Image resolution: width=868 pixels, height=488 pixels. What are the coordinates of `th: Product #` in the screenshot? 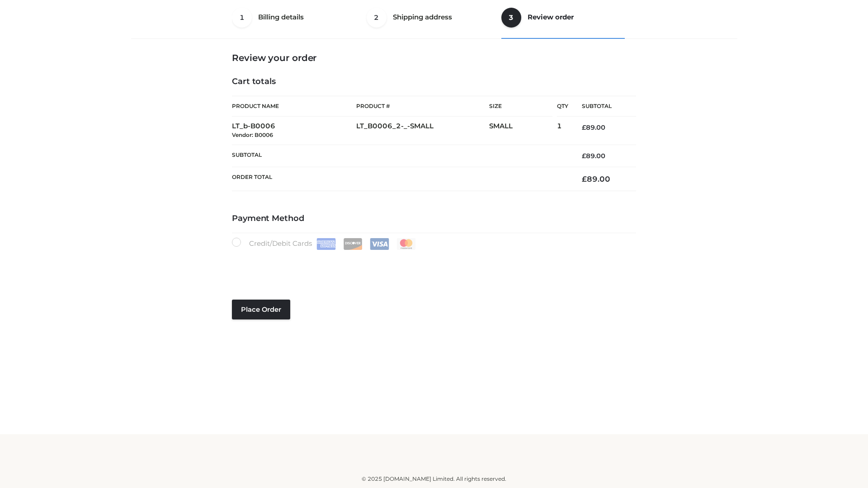 It's located at (422, 106).